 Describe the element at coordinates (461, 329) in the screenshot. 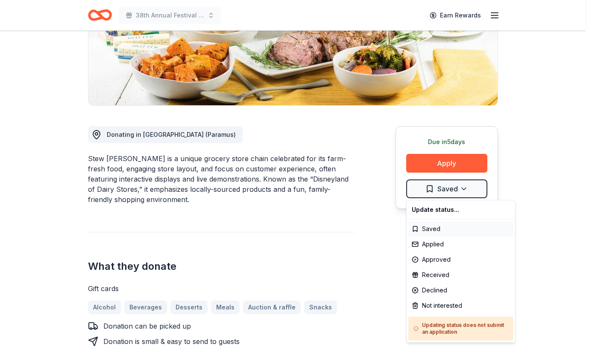

I see `h5: Updating status does not submit an application` at that location.